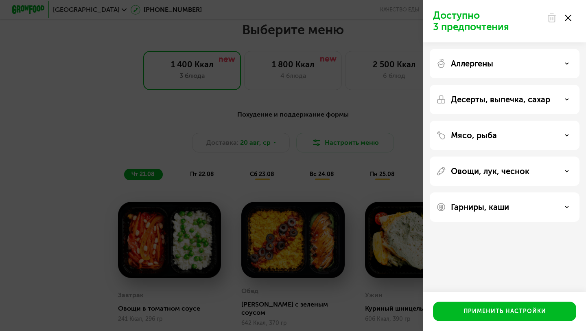 The image size is (586, 331). What do you see at coordinates (474, 135) in the screenshot?
I see `p: Мясо, рыба` at bounding box center [474, 135].